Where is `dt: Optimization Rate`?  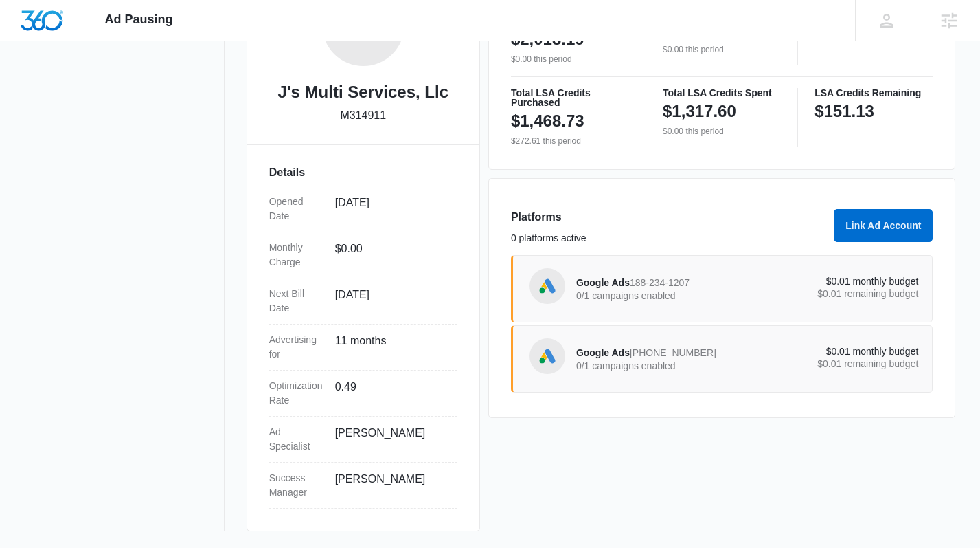 dt: Optimization Rate is located at coordinates (297, 393).